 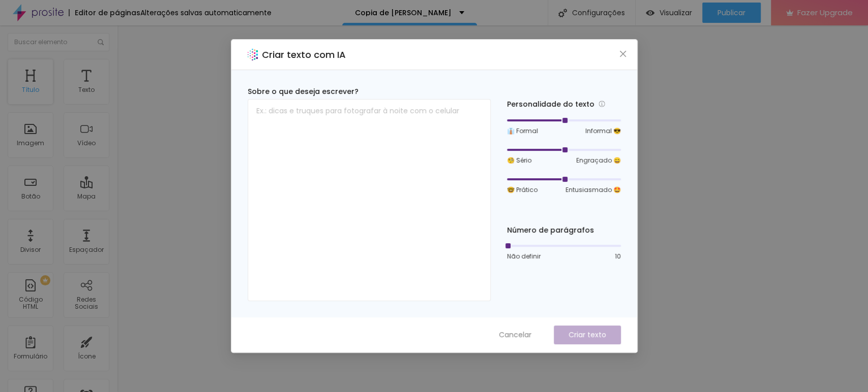 I want to click on div: Ícone, so click(x=86, y=356).